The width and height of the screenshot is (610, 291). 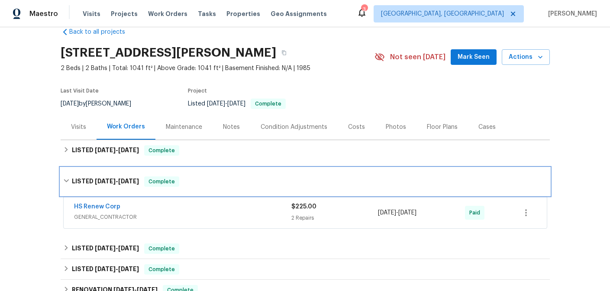 I want to click on span: Tasks, so click(x=207, y=14).